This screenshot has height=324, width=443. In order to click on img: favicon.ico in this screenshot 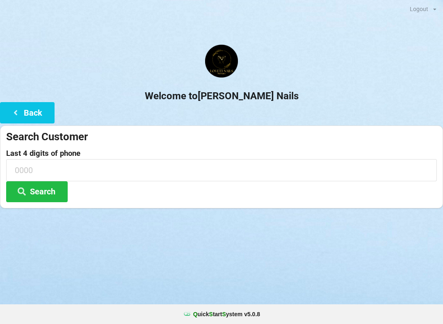, I will do `click(187, 314)`.